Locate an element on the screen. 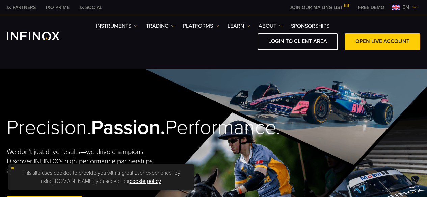 The width and height of the screenshot is (427, 197). a: Learn is located at coordinates (238, 26).